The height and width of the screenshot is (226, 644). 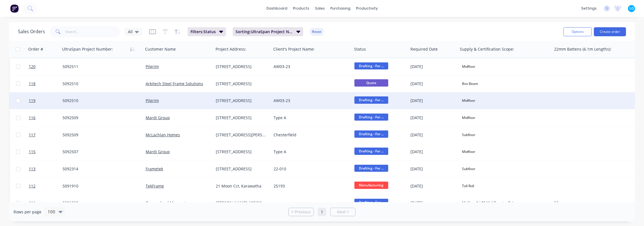 What do you see at coordinates (360, 49) in the screenshot?
I see `div: Status` at bounding box center [360, 49].